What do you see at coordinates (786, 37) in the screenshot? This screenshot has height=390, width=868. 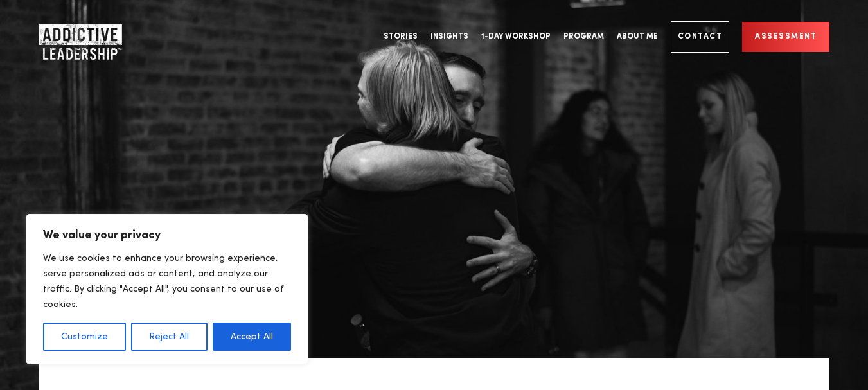 I see `a: Assessment` at bounding box center [786, 37].